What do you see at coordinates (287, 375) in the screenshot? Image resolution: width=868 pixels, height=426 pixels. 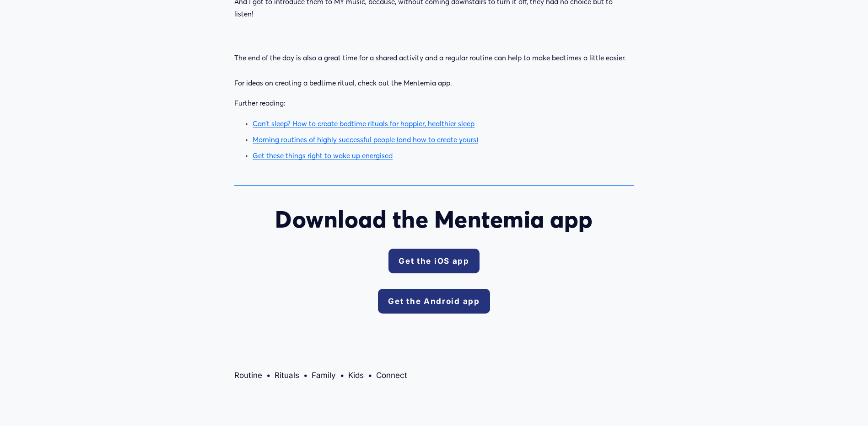 I see `a: Rituals` at bounding box center [287, 375].